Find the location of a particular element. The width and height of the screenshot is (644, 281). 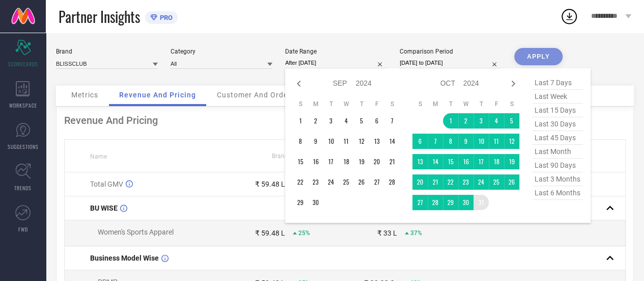

td: Thu Oct 17 2024 is located at coordinates (481, 161).